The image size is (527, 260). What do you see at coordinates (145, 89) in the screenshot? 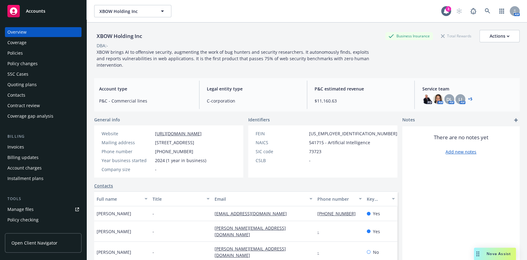
I see `span: Account type` at bounding box center [145, 89].